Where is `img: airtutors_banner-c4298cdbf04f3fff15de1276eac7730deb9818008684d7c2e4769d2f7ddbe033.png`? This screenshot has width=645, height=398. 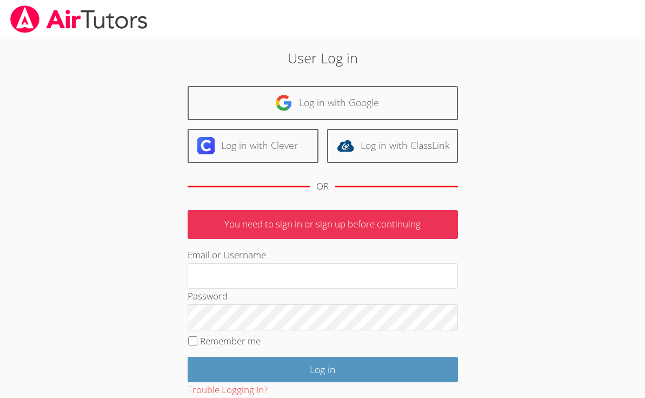
img: airtutors_banner-c4298cdbf04f3fff15de1276eac7730deb9818008684d7c2e4769d2f7ddbe033.png is located at coordinates (79, 19).